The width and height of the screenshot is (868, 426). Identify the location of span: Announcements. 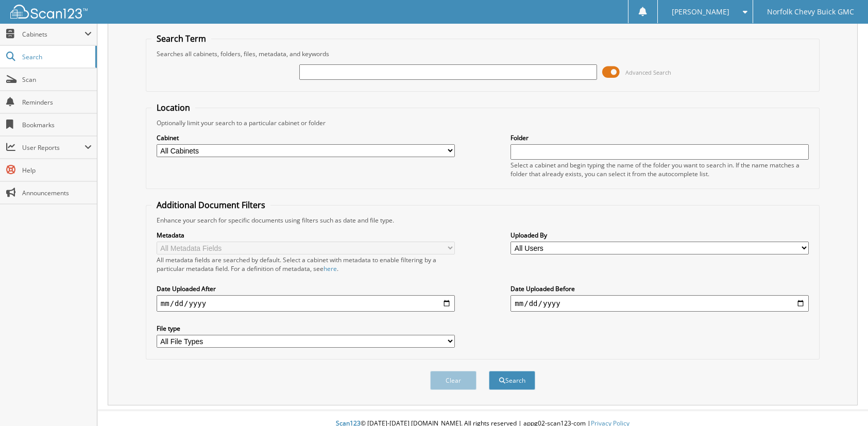
(57, 192).